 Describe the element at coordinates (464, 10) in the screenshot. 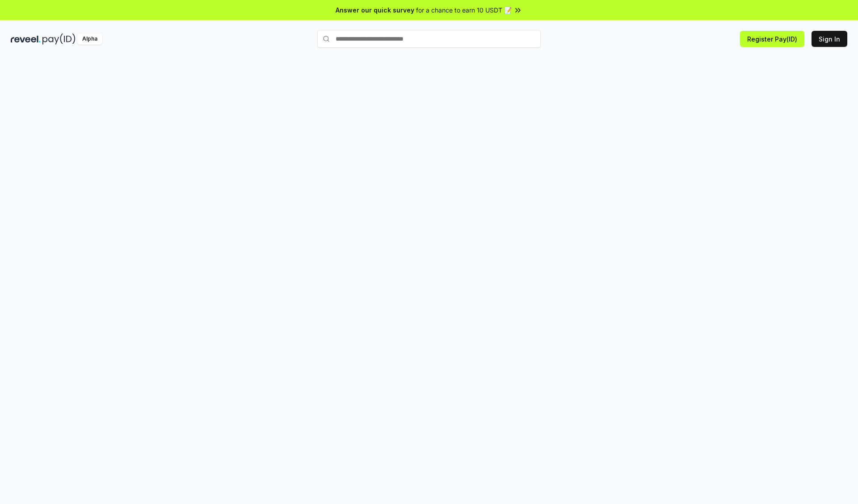

I see `span: for a chance to earn 10 USDT 📝` at that location.